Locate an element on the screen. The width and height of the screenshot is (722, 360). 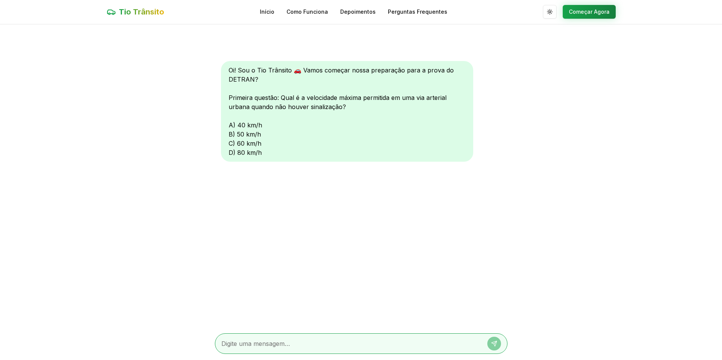
a: Como Funciona is located at coordinates (307, 12).